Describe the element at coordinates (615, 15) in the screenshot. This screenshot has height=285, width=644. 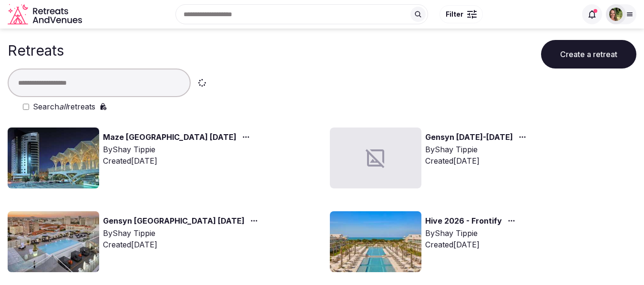
I see `img: Shay Tippie` at that location.